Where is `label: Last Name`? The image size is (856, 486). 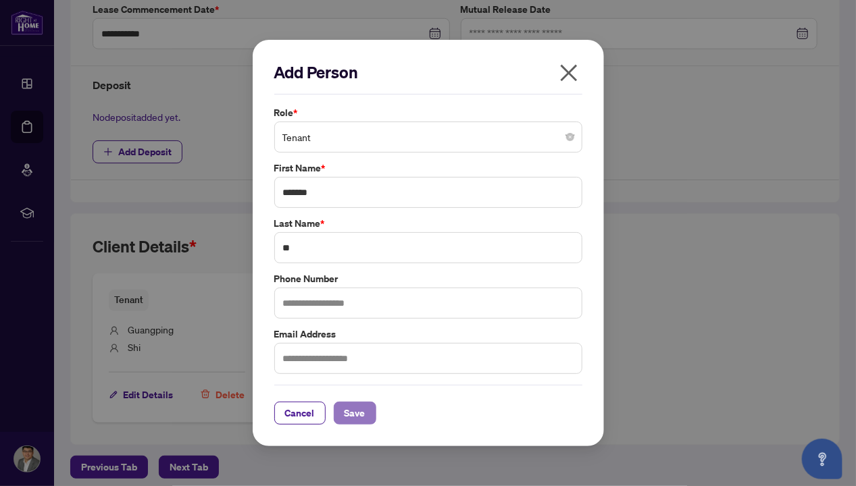
label: Last Name is located at coordinates (428, 224).